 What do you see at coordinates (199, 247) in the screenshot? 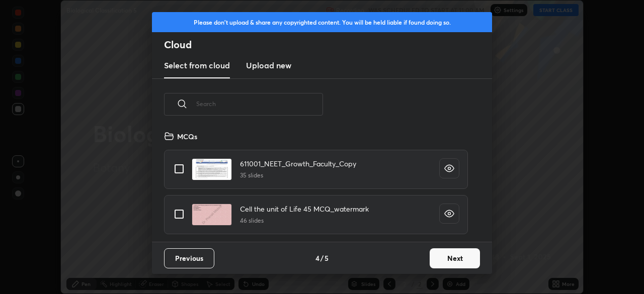
I see `h4: Botany Notes` at bounding box center [199, 247].